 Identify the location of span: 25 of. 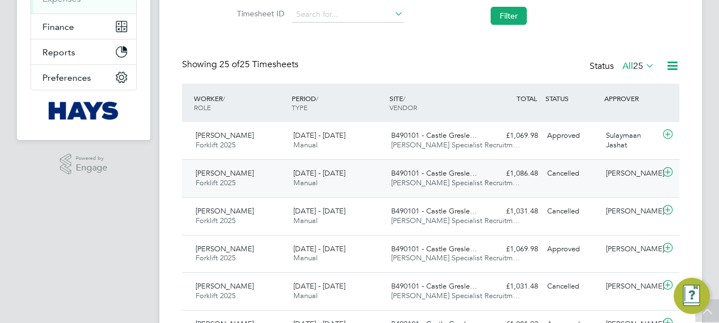
(230, 64).